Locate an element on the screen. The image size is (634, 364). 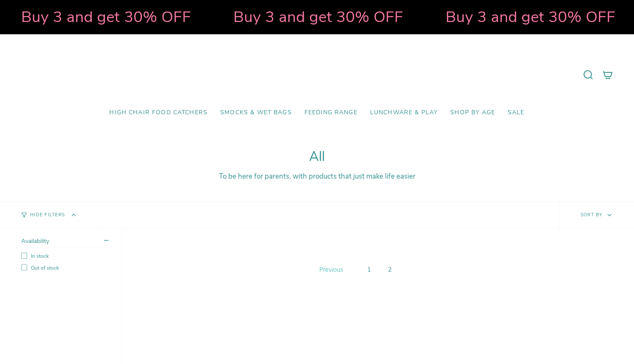
summary: Availability is located at coordinates (65, 242).